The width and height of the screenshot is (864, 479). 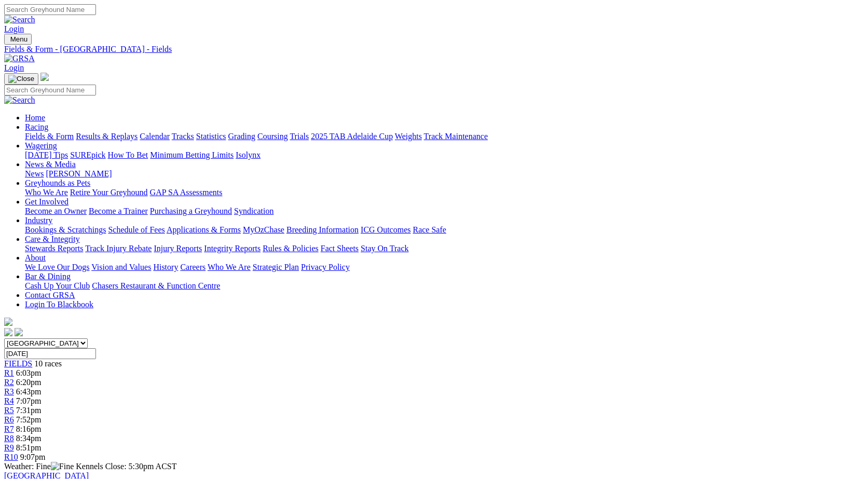 What do you see at coordinates (29, 382) in the screenshot?
I see `span: 6:20pm` at bounding box center [29, 382].